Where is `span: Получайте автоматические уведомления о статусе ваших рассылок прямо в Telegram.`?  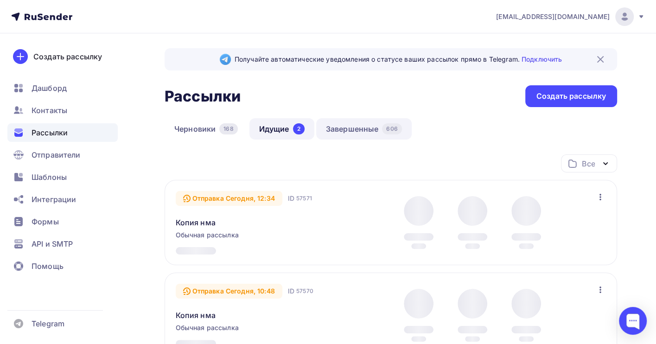 span: Получайте автоматические уведомления о статусе ваших рассылок прямо в Telegram. is located at coordinates (398, 59).